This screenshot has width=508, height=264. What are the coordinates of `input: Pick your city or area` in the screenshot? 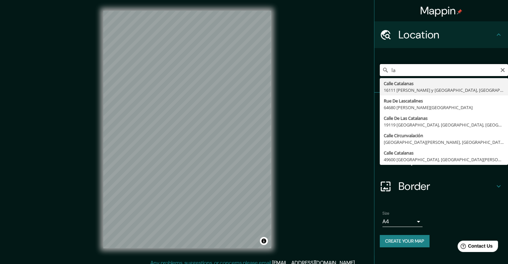 It's located at (444, 70).